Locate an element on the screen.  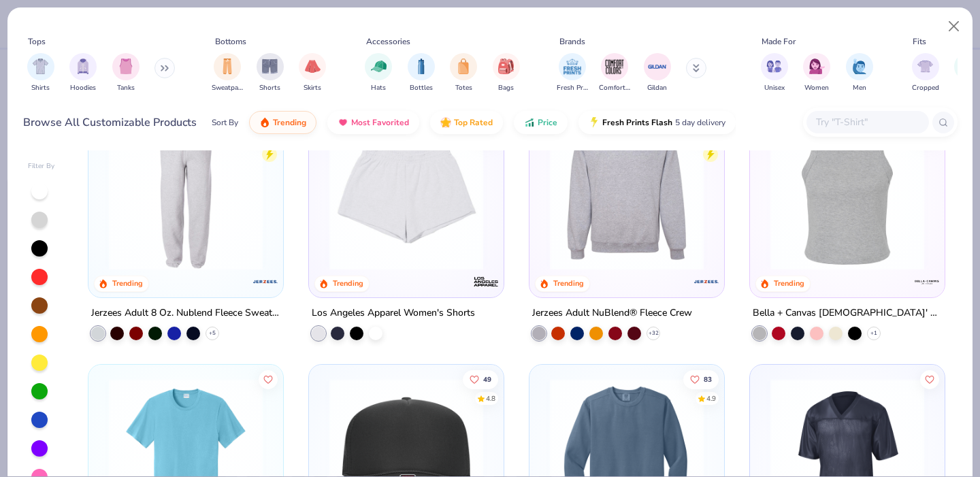
div: filter for Totes is located at coordinates (463, 72).